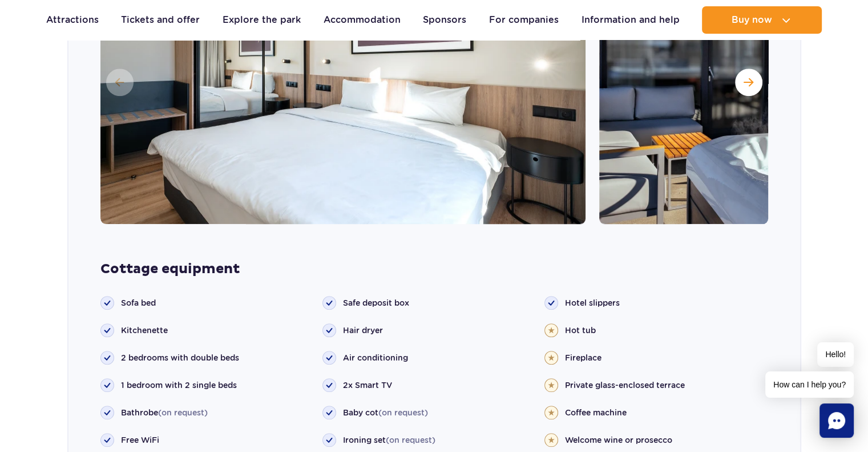 The width and height of the screenshot is (868, 452). Describe the element at coordinates (762, 20) in the screenshot. I see `button: Buy now` at that location.